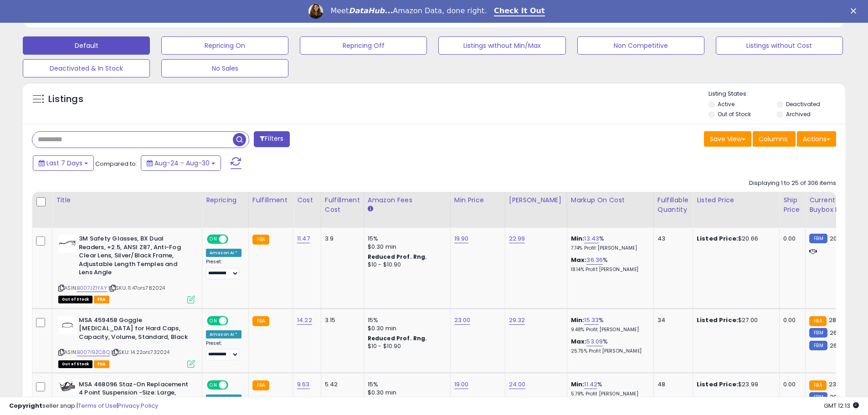  Describe the element at coordinates (672, 239) in the screenshot. I see `div: 43` at that location.